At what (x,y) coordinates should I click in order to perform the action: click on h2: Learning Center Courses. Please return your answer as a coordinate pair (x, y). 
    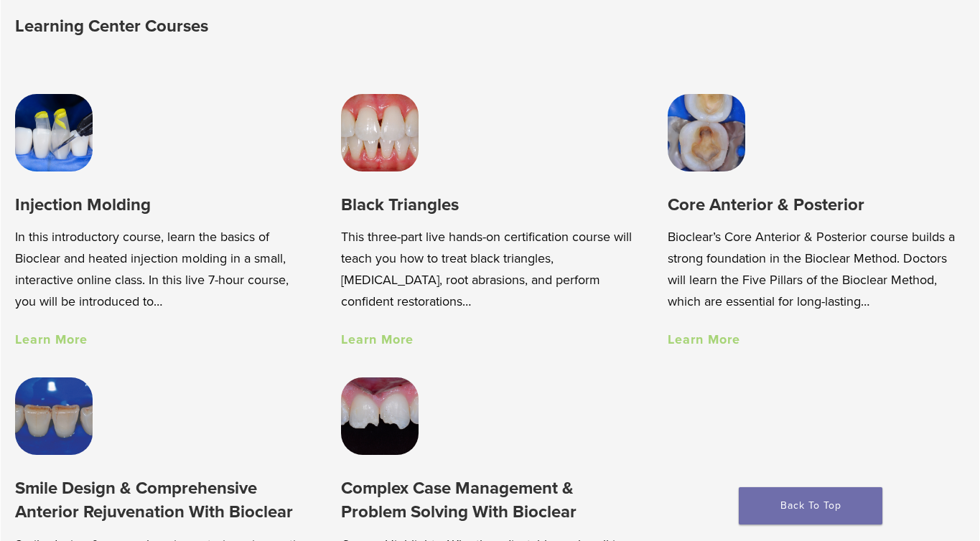
    Looking at the image, I should click on (275, 26).